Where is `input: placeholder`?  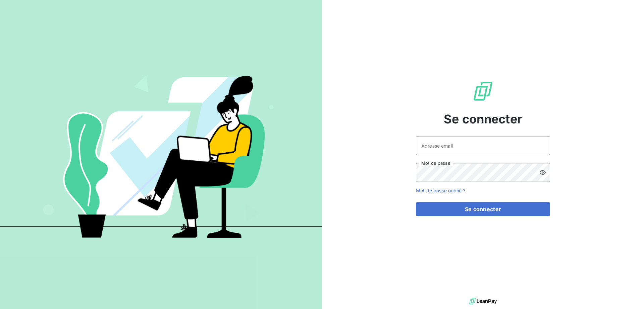 input: placeholder is located at coordinates (484, 145).